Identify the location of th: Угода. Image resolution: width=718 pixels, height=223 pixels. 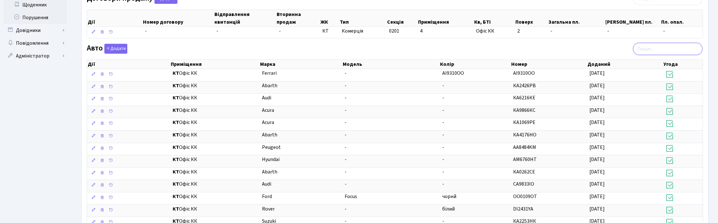
(682, 64).